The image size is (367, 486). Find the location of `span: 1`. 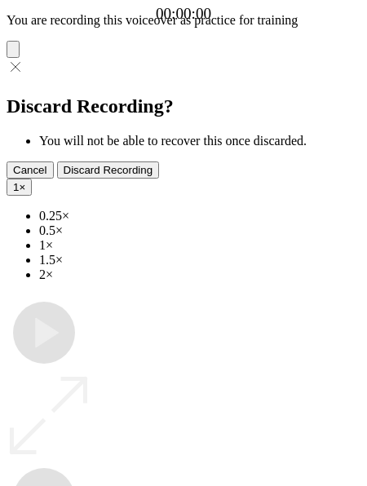

span: 1 is located at coordinates (15, 187).